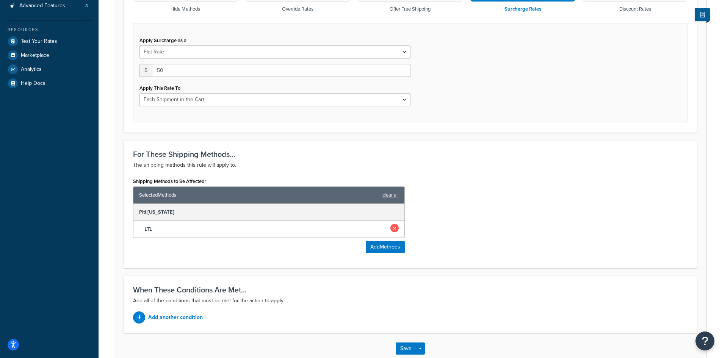 The width and height of the screenshot is (722, 358). What do you see at coordinates (33, 83) in the screenshot?
I see `span: Help Docs` at bounding box center [33, 83].